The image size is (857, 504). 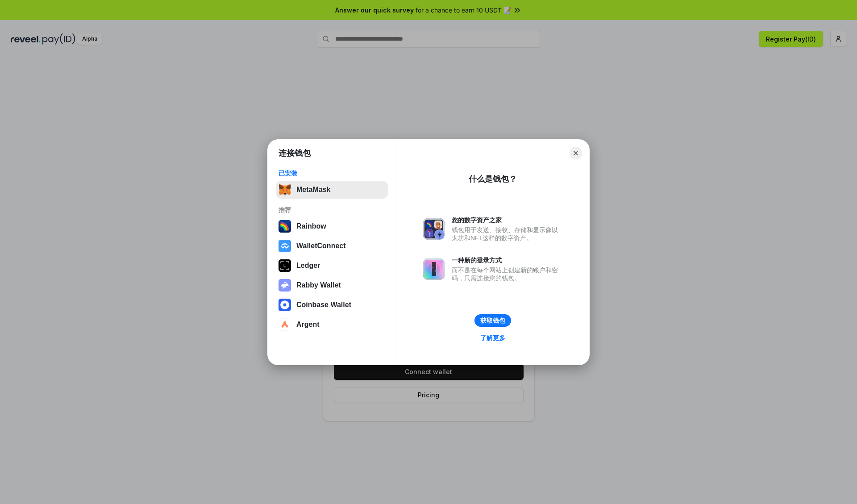 What do you see at coordinates (507, 233) in the screenshot?
I see `div: 钱包用于发送、接收、存储和显示像以太坊和NFT这样的数字资产。` at bounding box center [507, 233].